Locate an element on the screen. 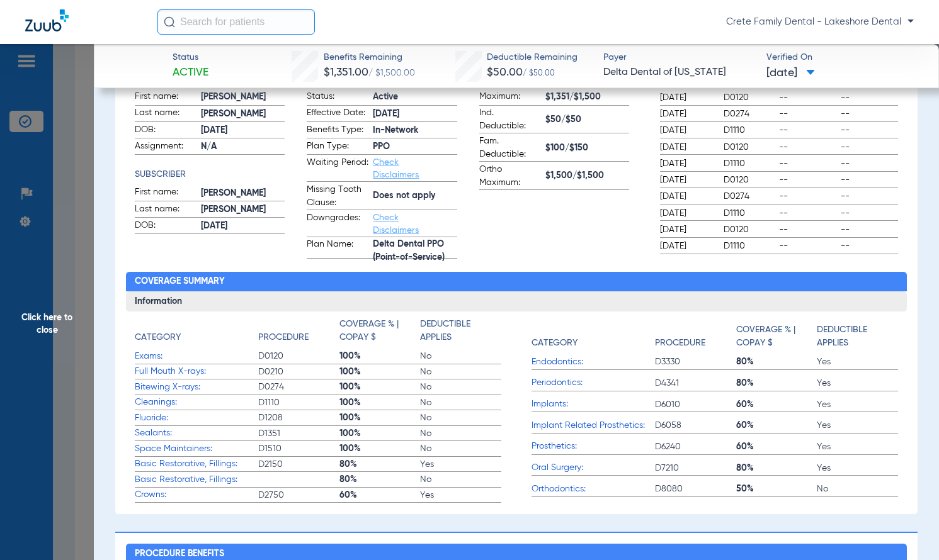  span: D2150 is located at coordinates (299, 465).